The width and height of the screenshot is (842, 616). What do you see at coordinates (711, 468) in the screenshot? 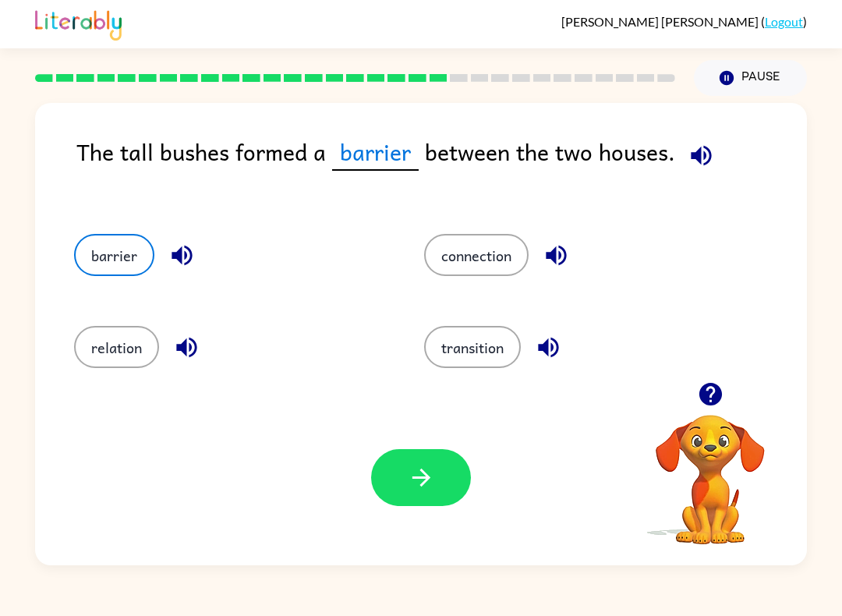
I see `video: Your browser must support playing .mp4 files to use Literably. Please try using another browser.` at bounding box center [711, 468].